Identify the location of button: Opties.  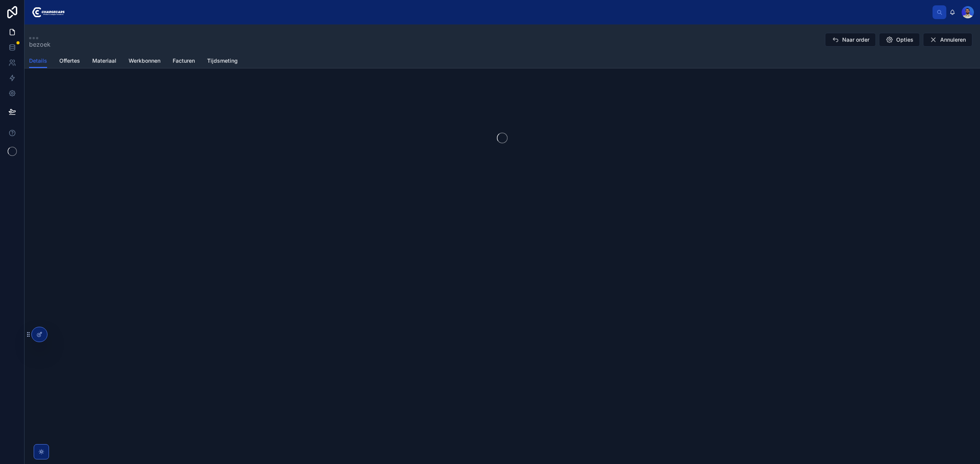
(899, 39).